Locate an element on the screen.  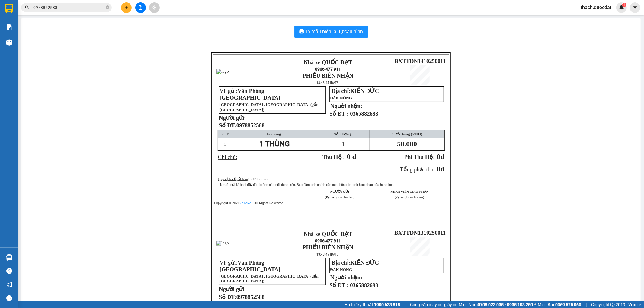
span: Ghi chú: is located at coordinates (227, 157).